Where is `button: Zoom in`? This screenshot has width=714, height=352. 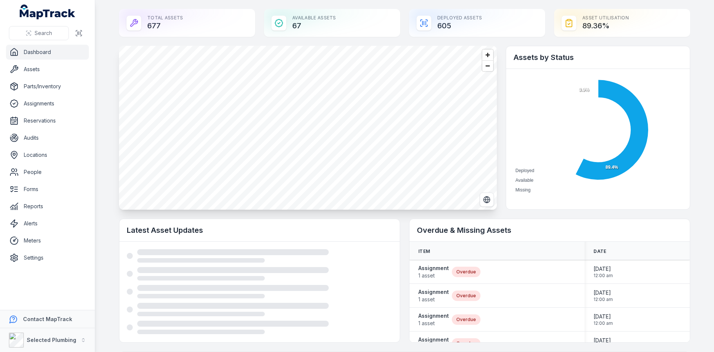
button: Zoom in is located at coordinates (488, 55).